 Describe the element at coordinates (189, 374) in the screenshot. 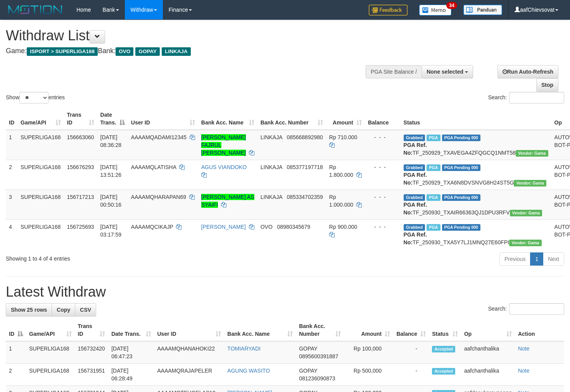

I see `td: AAAAMQRAJAPELER` at that location.